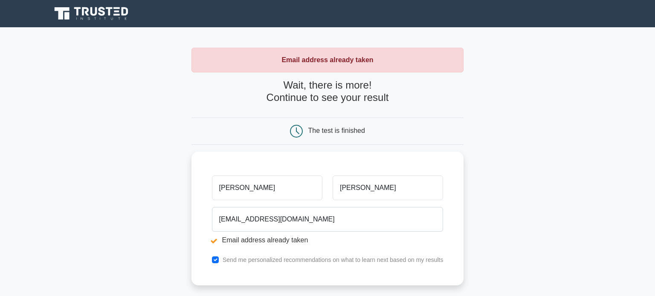  I want to click on input: First name, so click(267, 188).